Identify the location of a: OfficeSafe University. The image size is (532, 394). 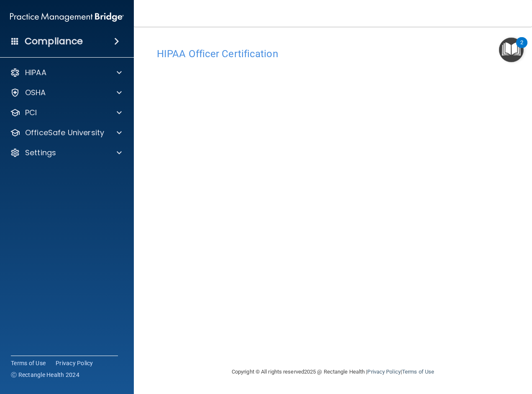
(66, 132).